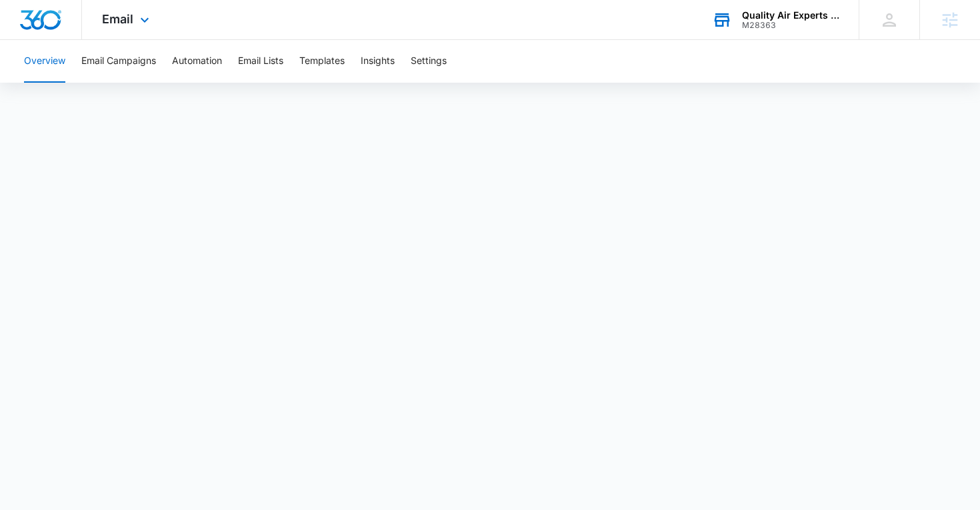 Image resolution: width=980 pixels, height=510 pixels. What do you see at coordinates (791, 16) in the screenshot?
I see `div: account name` at bounding box center [791, 16].